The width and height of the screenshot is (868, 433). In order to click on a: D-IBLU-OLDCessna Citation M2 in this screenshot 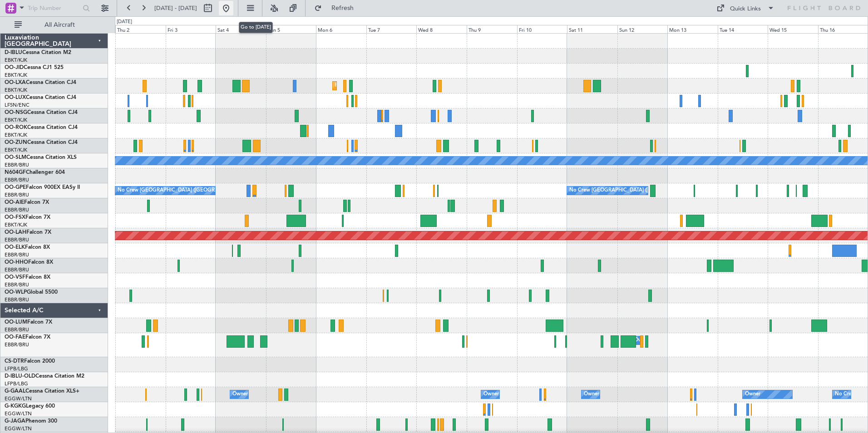, I will do `click(45, 377)`.